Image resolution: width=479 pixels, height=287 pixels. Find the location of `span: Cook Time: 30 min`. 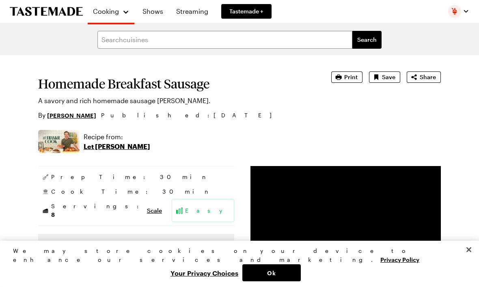

span: Cook Time: 30 min is located at coordinates (131, 192).